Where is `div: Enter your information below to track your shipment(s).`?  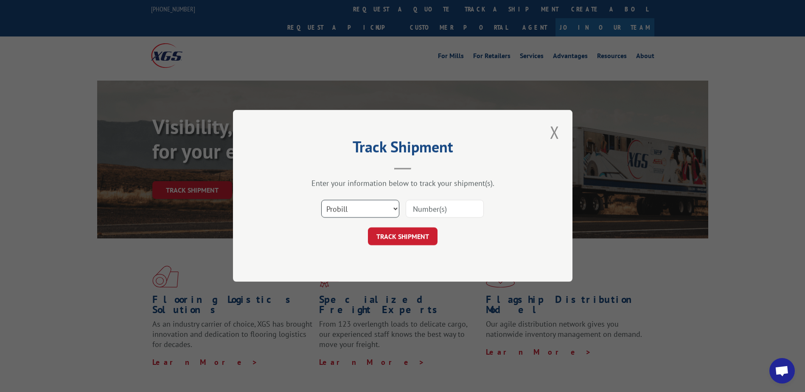
div: Enter your information below to track your shipment(s). is located at coordinates (403, 183).